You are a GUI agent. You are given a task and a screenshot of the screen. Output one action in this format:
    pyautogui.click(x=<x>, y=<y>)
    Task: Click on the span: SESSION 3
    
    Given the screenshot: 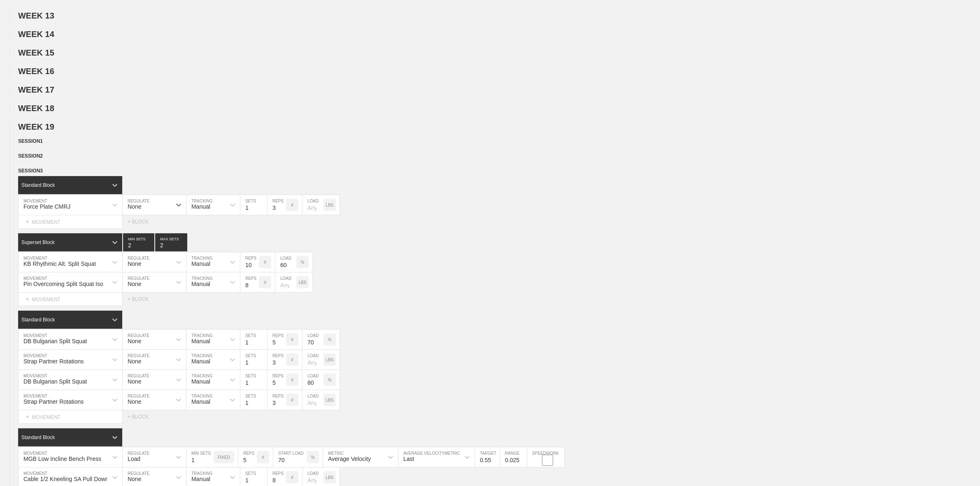 What is the action you would take?
    pyautogui.click(x=31, y=171)
    